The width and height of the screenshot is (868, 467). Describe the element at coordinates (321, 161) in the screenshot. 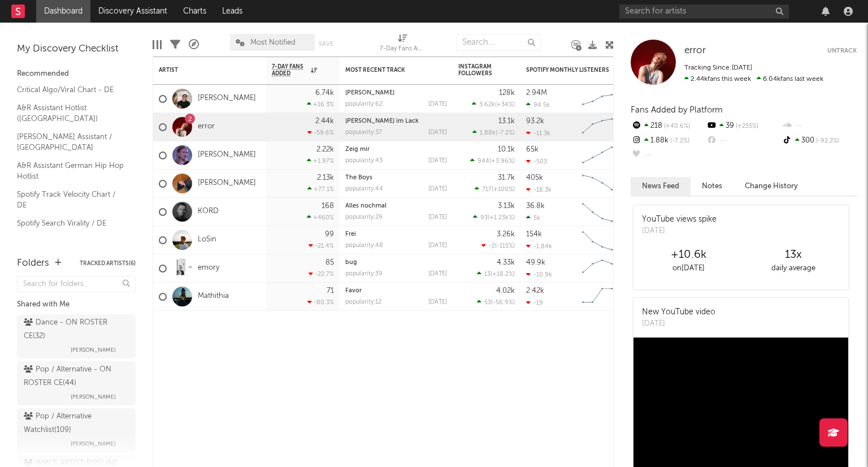

I see `div: +1.97 %` at that location.